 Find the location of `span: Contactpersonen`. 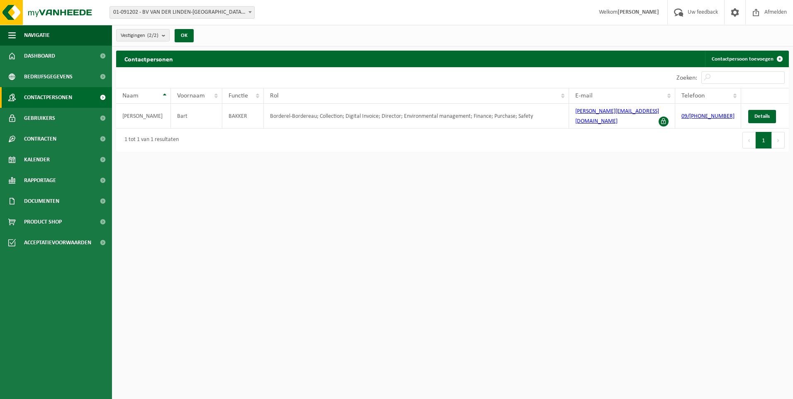

span: Contactpersonen is located at coordinates (48, 98).